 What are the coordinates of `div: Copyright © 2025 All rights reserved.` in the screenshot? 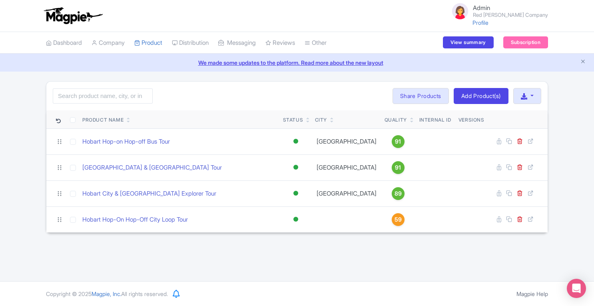 It's located at (107, 293).